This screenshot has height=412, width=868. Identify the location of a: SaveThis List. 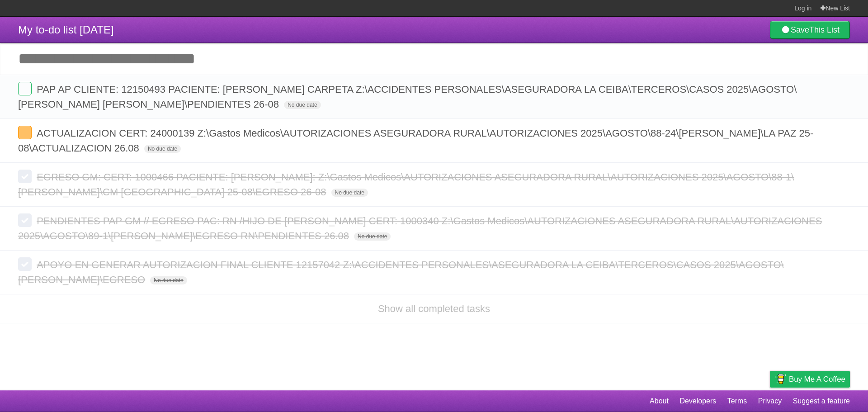
(809, 30).